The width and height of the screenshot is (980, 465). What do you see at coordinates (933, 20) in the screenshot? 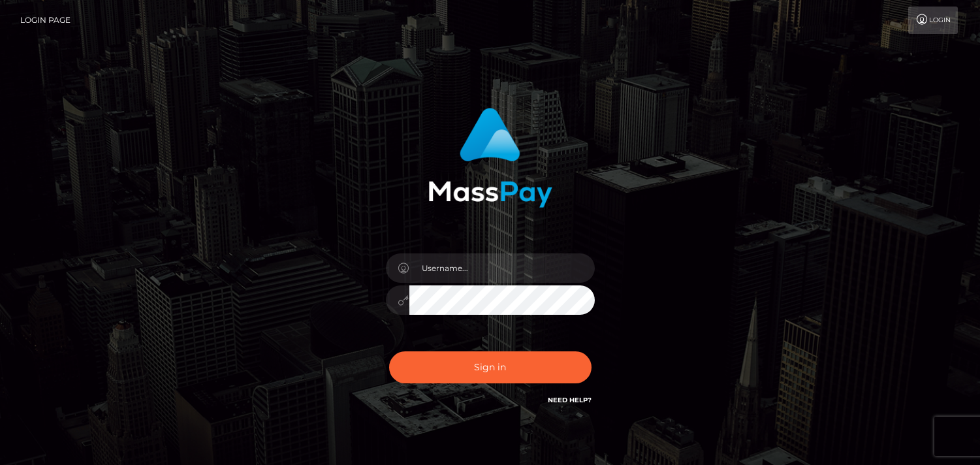
I see `a: Login` at bounding box center [933, 20].